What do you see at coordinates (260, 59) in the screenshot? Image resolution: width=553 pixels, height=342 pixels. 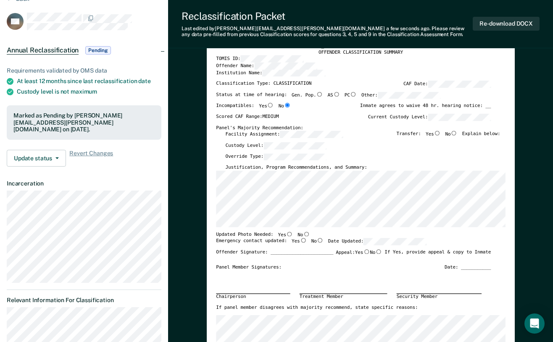 I see `label: TOMIS ID:` at bounding box center [260, 59].